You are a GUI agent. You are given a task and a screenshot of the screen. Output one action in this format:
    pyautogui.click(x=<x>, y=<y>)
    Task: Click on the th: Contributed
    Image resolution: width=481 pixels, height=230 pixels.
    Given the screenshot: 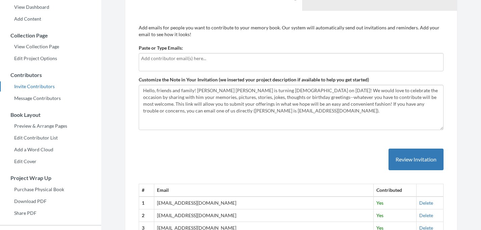 What is the action you would take?
    pyautogui.click(x=395, y=190)
    